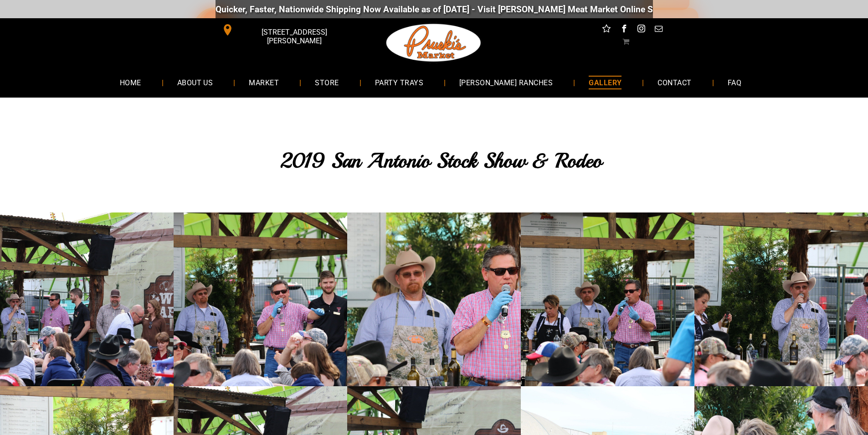 The image size is (868, 435). Describe the element at coordinates (658, 29) in the screenshot. I see `a: email` at that location.